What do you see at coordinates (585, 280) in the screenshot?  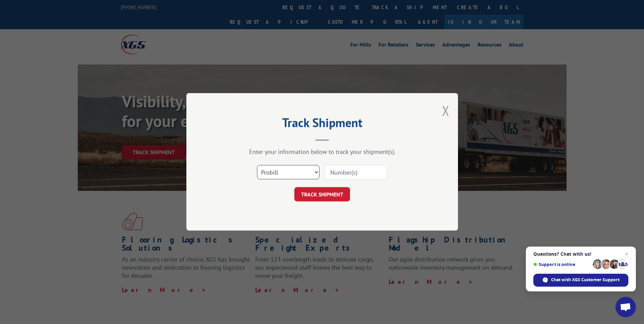 I see `span: Chat with XGS Customer Support` at bounding box center [585, 280].